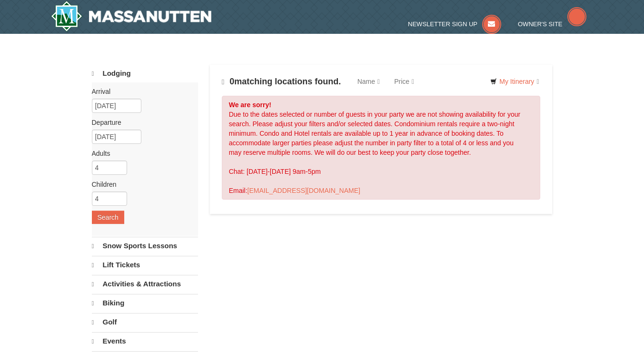 The height and width of the screenshot is (354, 644). Describe the element at coordinates (368, 82) in the screenshot. I see `a: Name` at that location.